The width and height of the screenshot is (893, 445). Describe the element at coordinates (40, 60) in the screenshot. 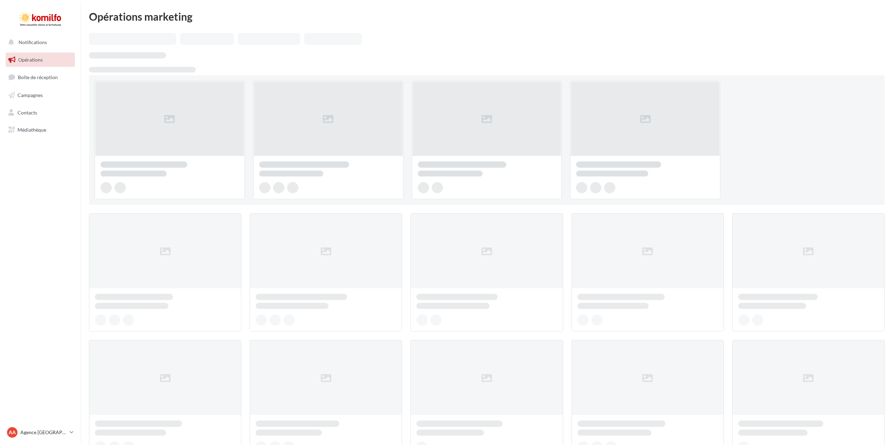

I see `a: Opérations` at that location.